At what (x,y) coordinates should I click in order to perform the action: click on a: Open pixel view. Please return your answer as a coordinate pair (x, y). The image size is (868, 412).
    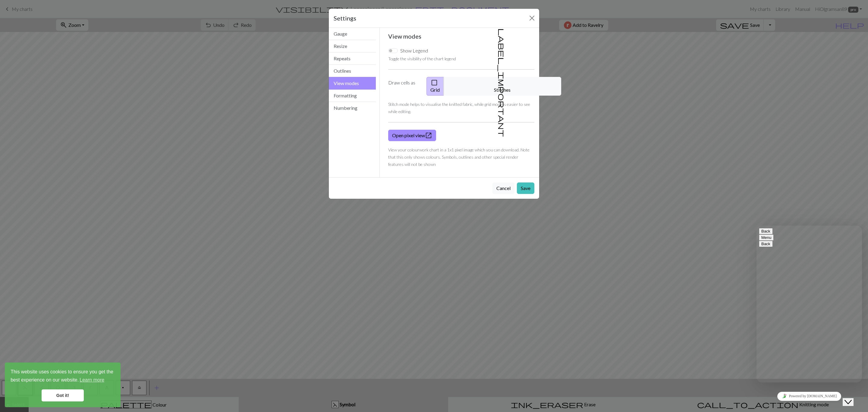
    Looking at the image, I should click on (412, 135).